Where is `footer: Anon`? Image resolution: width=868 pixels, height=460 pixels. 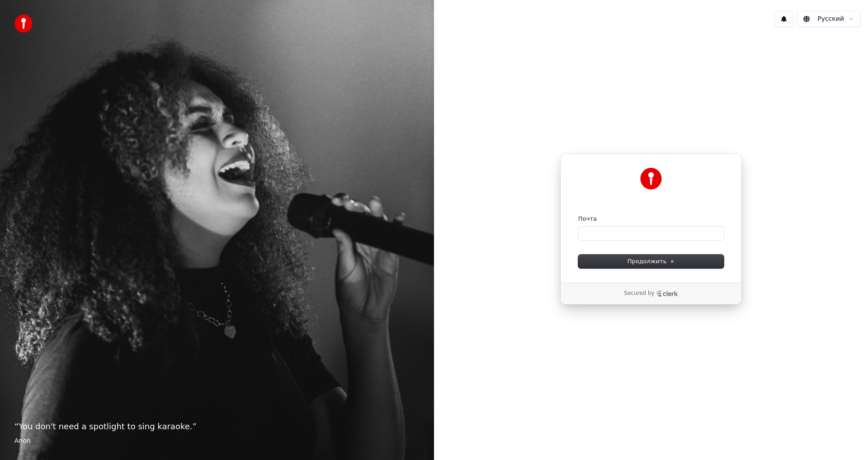
footer: Anon is located at coordinates (217, 441).